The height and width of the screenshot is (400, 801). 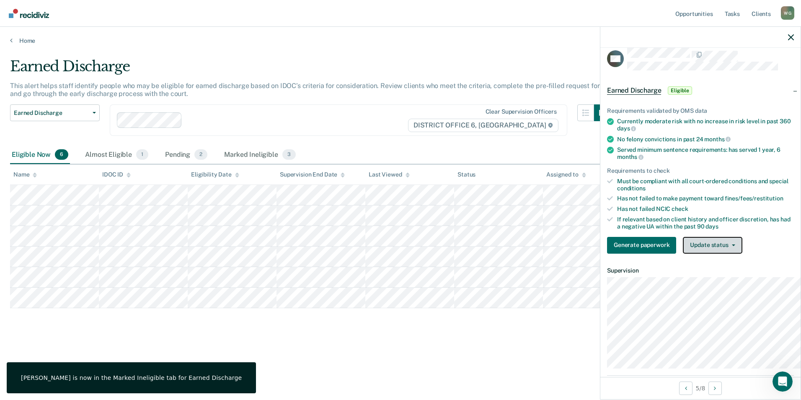 I want to click on div: Last Viewed, so click(x=389, y=174).